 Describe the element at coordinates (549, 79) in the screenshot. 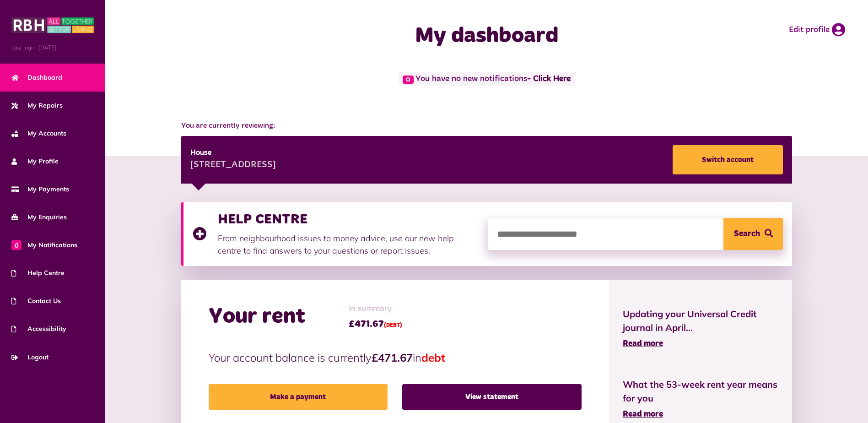

I see `a: - Click Here` at that location.